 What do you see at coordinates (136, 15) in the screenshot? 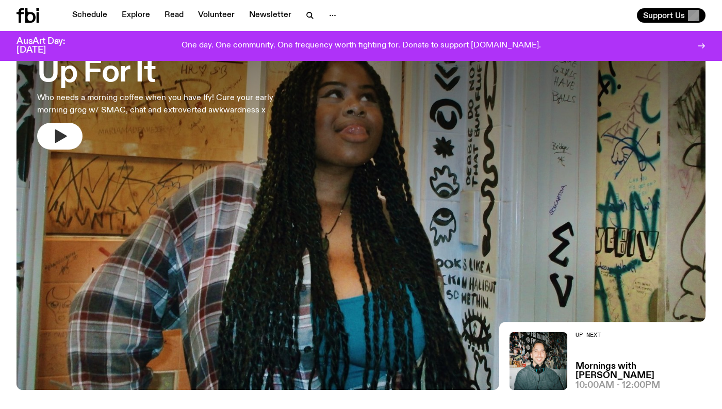
I see `a: Explore` at bounding box center [136, 15].